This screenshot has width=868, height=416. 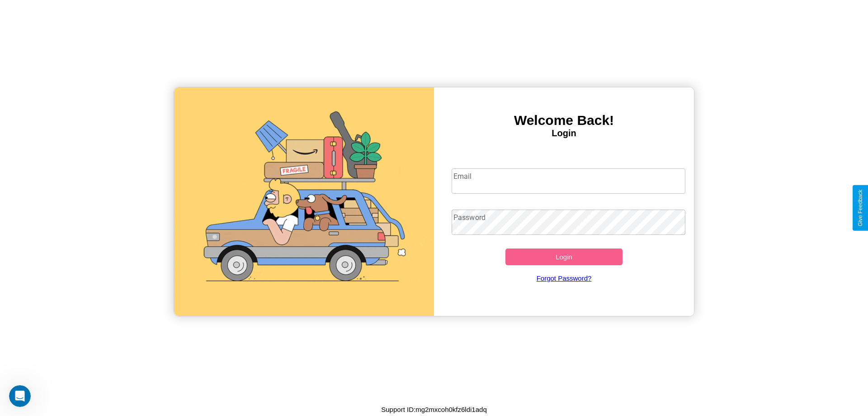 What do you see at coordinates (564, 257) in the screenshot?
I see `button: Login` at bounding box center [564, 257].